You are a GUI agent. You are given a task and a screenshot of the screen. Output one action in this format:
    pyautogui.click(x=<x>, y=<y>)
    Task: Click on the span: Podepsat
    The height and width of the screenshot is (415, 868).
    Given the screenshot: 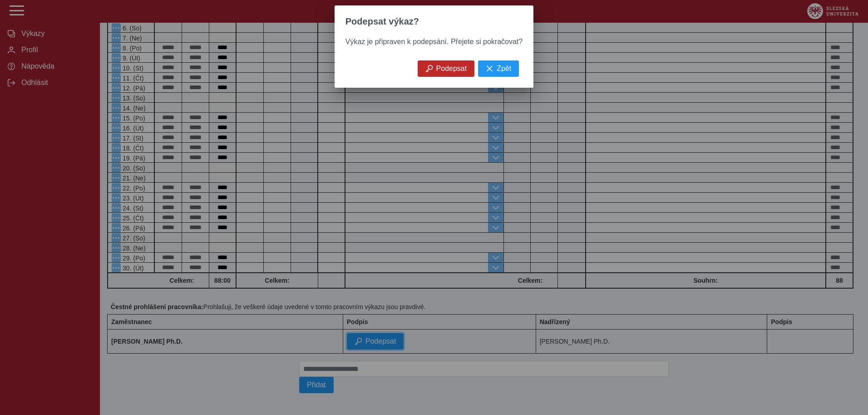 What is the action you would take?
    pyautogui.click(x=452, y=69)
    